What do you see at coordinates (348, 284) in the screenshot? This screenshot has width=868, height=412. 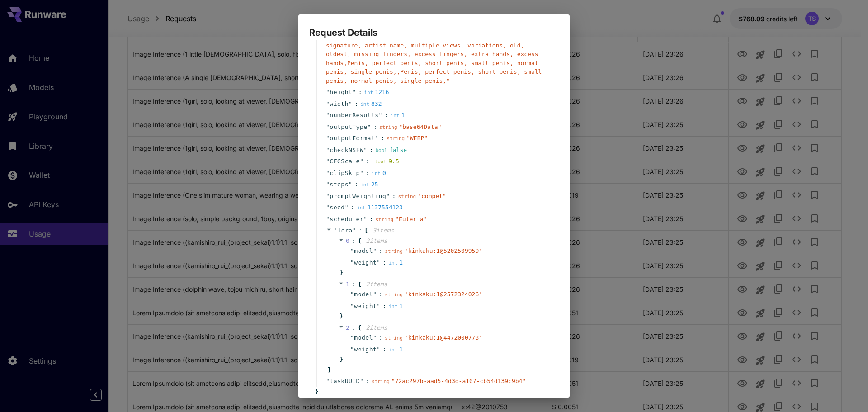 I see `span: 1` at bounding box center [348, 284].